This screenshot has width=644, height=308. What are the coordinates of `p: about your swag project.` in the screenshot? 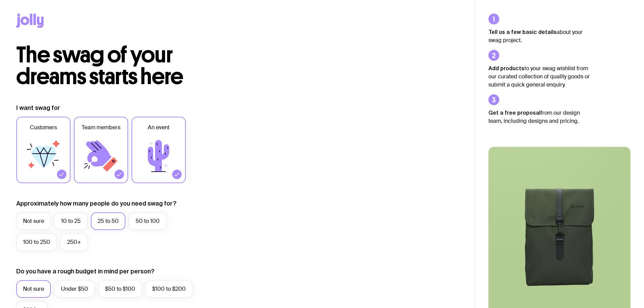 It's located at (539, 36).